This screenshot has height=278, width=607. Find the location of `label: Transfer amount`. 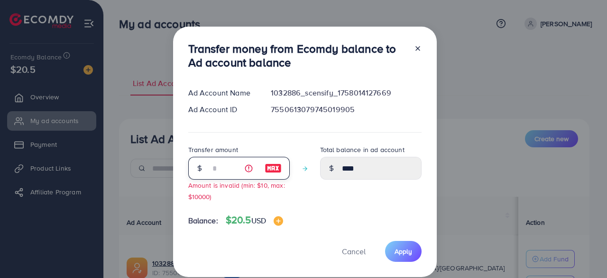

label: Transfer amount is located at coordinates (213, 149).